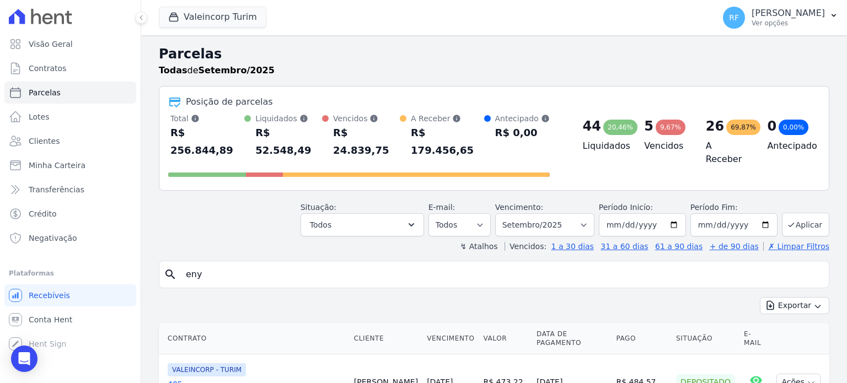  What do you see at coordinates (679, 246) in the screenshot?
I see `a: 61 a 90 dias` at bounding box center [679, 246].